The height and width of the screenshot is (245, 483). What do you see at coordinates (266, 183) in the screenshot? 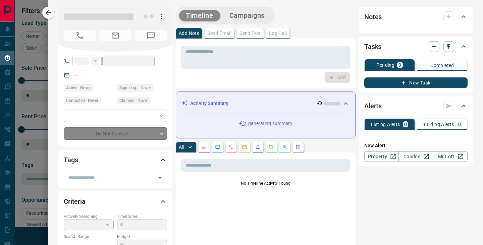
I see `p: No Timeline Activity Found` at bounding box center [266, 183].